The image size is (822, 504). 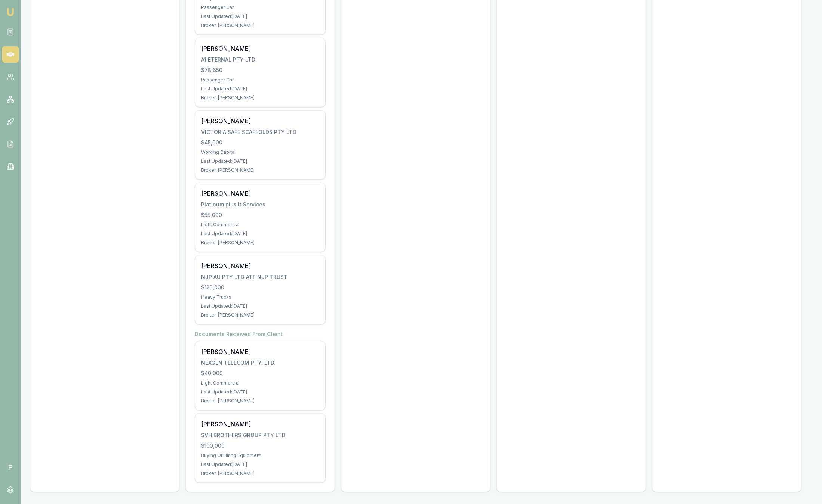 What do you see at coordinates (260, 204) in the screenshot?
I see `div: Platinum plus It Services` at bounding box center [260, 204].